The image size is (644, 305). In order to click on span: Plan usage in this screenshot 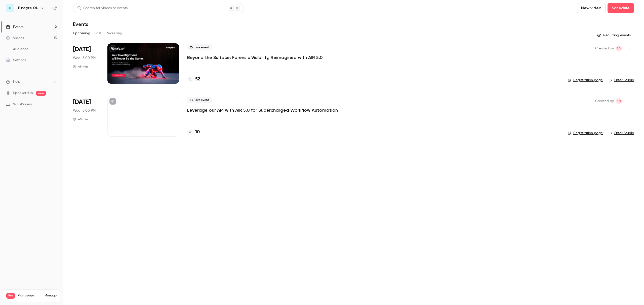, I will do `click(30, 295)`.